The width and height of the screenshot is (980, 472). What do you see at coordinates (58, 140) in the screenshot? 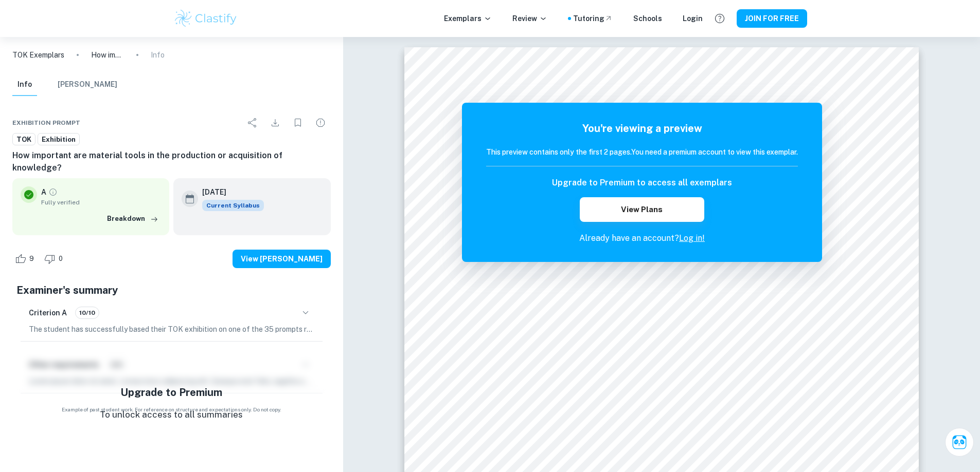
I see `span: Exhibition` at bounding box center [58, 140].